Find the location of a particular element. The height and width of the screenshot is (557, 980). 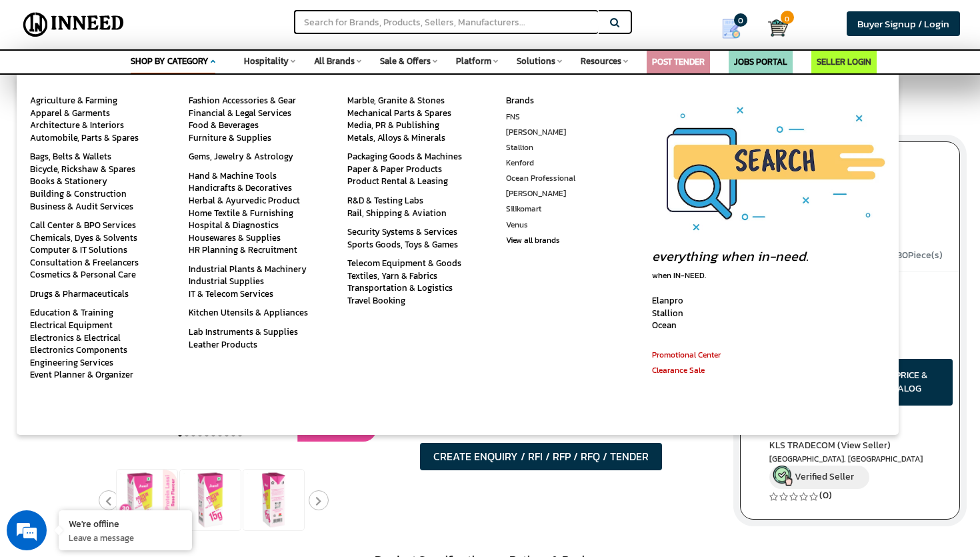

img: logo_Zg8I0qSkbAqR2WFHt3p6CTuqpyXMFPubPcD2OT02zFN43Cy9FUNNG3NEPhM_Q1qe_.png is located at coordinates (39, 83).